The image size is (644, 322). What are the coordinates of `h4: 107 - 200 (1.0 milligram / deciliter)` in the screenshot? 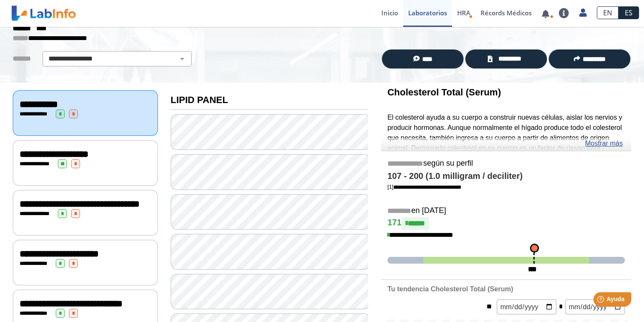 It's located at (506, 176).